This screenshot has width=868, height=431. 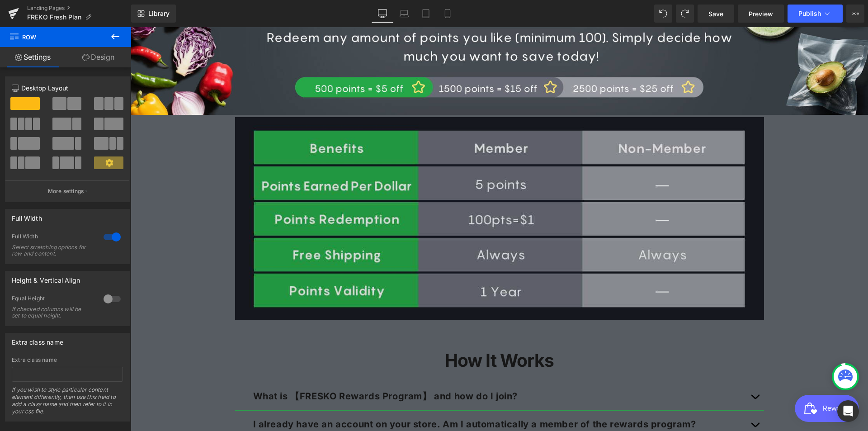 I want to click on button: Undo, so click(x=663, y=13).